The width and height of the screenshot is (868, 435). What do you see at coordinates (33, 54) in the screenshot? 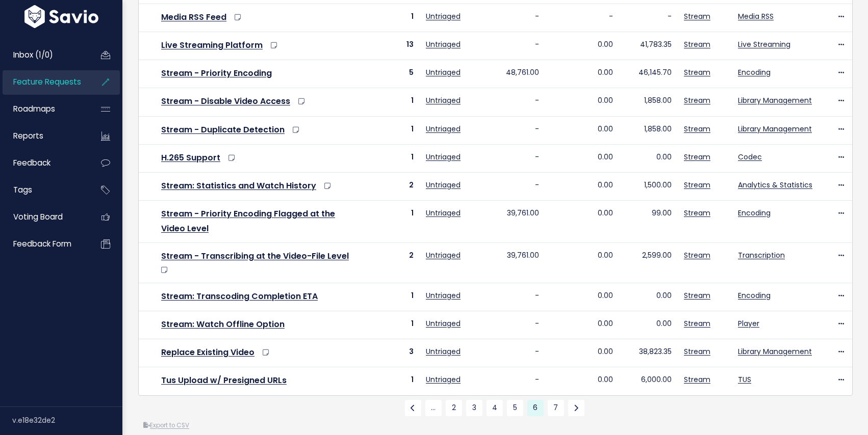
I see `span: Inbox (1/0)` at bounding box center [33, 54].